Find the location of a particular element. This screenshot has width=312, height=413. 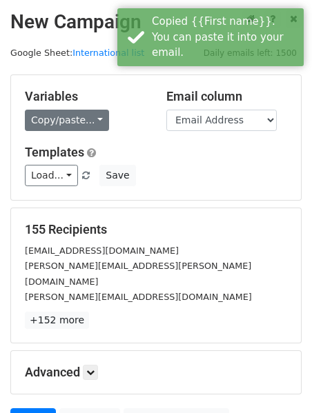

a: Templates is located at coordinates (55, 152).